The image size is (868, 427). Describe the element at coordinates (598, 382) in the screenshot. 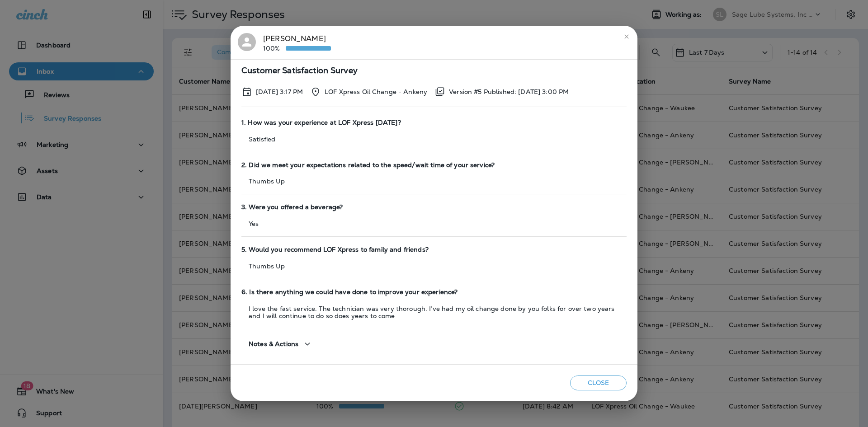

I see `button: Close` at that location.